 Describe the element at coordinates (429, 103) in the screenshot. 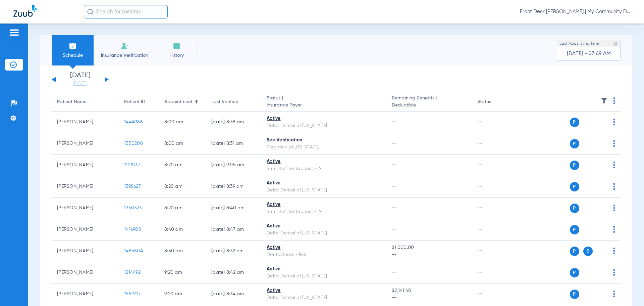

I see `th: Remaining Benefits |` at that location.